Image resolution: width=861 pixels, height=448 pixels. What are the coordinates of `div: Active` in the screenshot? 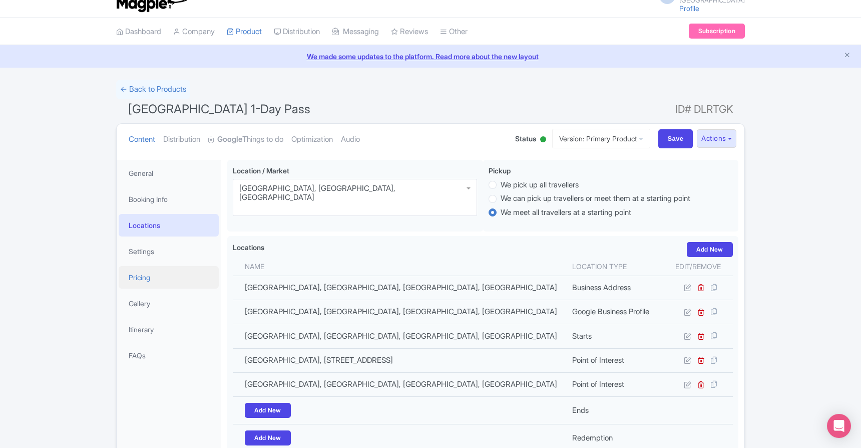 It's located at (543, 140).